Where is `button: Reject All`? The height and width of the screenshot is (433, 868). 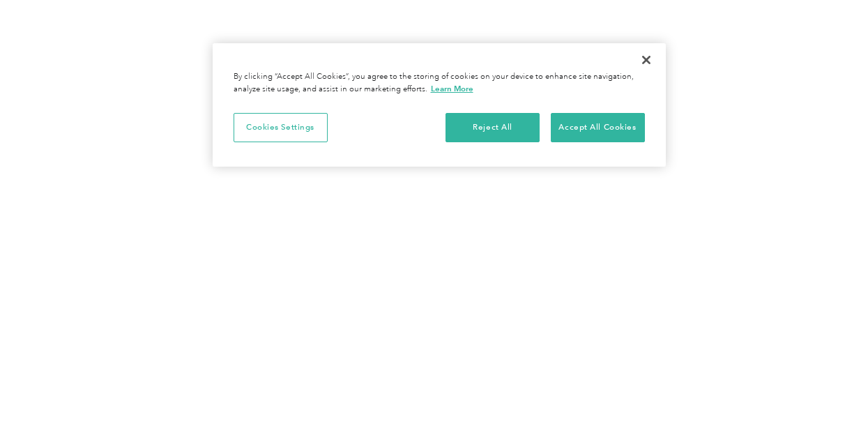
button: Reject All is located at coordinates (492, 128).